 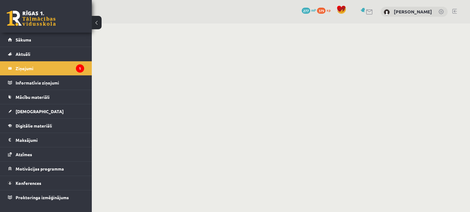 I want to click on legend: Informatīvie ziņojumi, so click(x=50, y=83).